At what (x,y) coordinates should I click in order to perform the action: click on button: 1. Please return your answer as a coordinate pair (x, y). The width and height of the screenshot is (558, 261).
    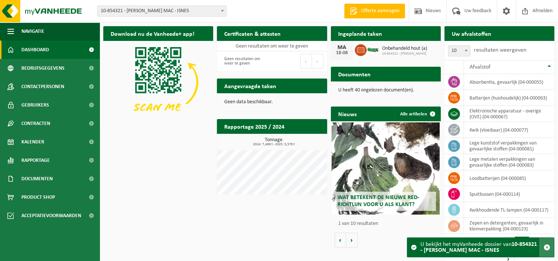
    Looking at the image, I should click on (522, 244).